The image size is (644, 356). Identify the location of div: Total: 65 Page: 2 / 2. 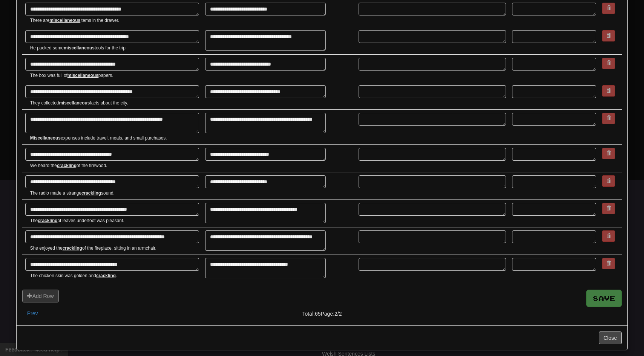
(322, 312).